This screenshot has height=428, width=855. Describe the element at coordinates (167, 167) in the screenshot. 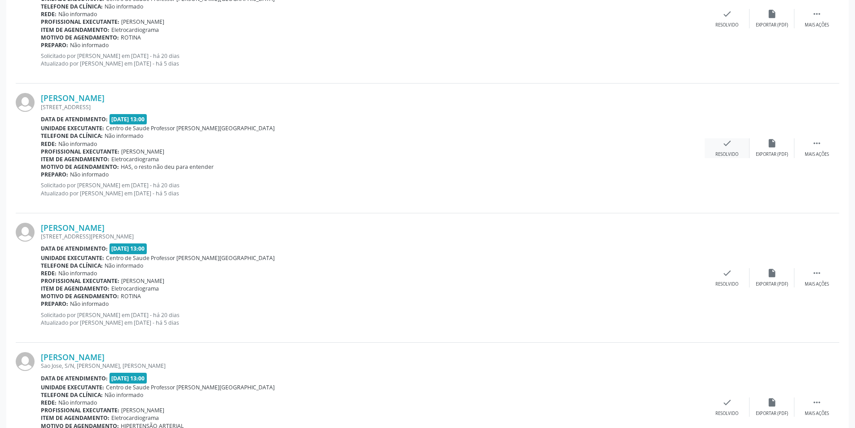

I see `span: HAS, o resto não deu para entender` at that location.